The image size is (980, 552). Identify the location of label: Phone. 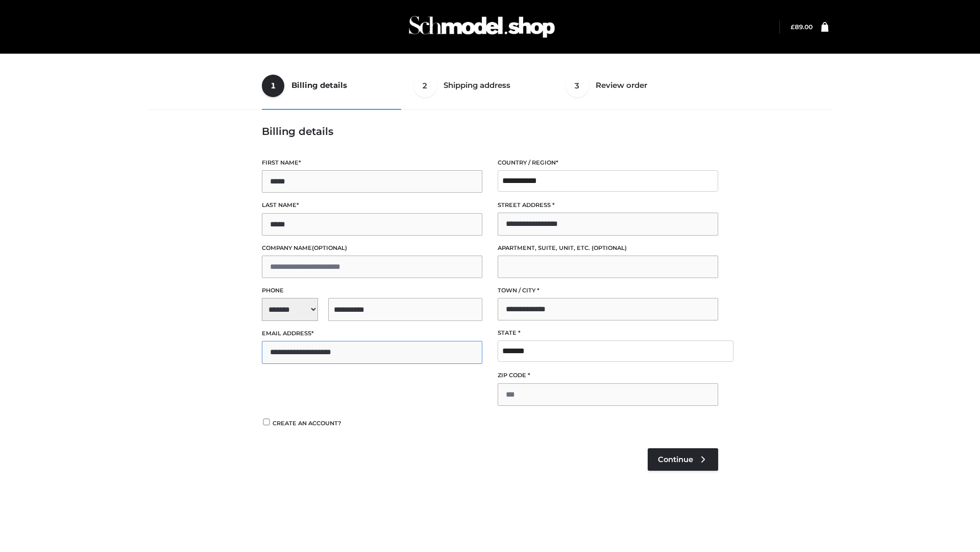
(372, 290).